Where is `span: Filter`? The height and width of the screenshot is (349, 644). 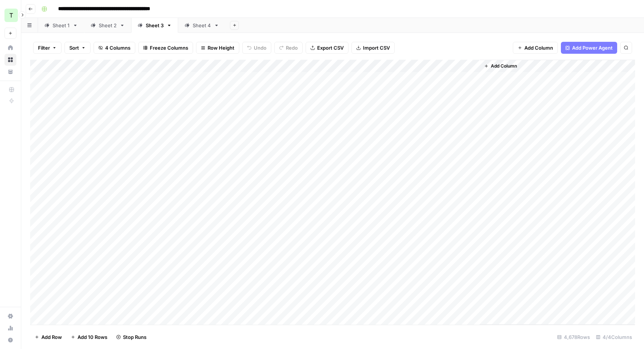
span: Filter is located at coordinates (44, 48).